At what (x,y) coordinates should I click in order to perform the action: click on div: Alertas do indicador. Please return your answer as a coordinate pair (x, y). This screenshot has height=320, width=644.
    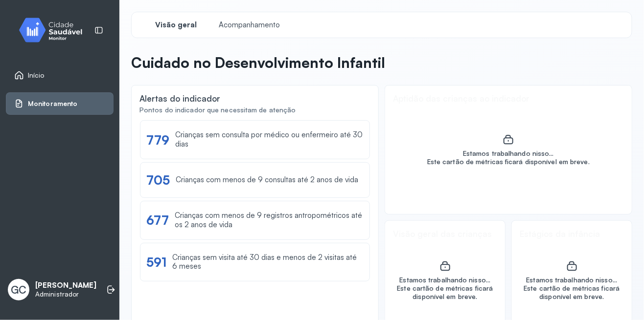
    Looking at the image, I should click on (180, 98).